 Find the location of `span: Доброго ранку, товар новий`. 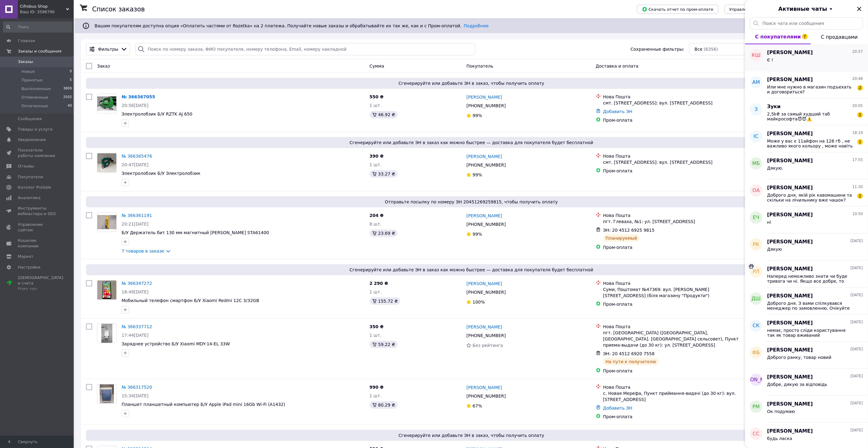

span: Доброго ранку, товар новий is located at coordinates (799, 357).